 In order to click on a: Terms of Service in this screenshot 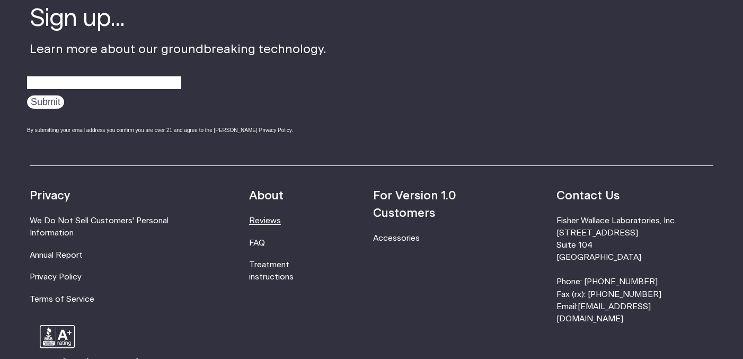, I will do `click(62, 299)`.